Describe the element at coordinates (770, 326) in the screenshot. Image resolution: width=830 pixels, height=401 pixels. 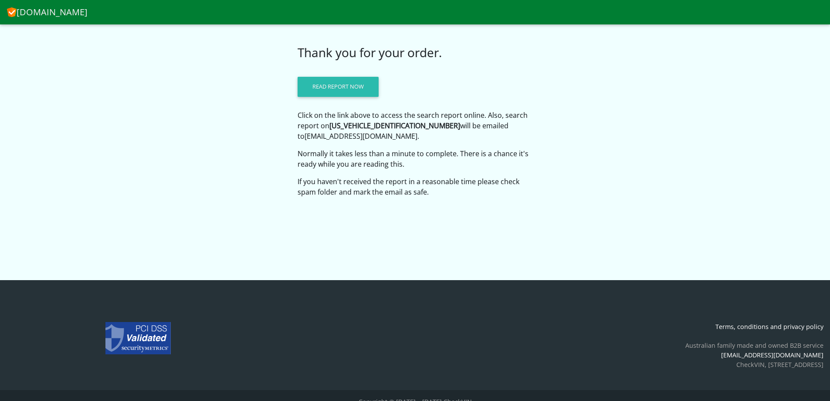
I see `a: Terms, conditions and privacy policy` at that location.